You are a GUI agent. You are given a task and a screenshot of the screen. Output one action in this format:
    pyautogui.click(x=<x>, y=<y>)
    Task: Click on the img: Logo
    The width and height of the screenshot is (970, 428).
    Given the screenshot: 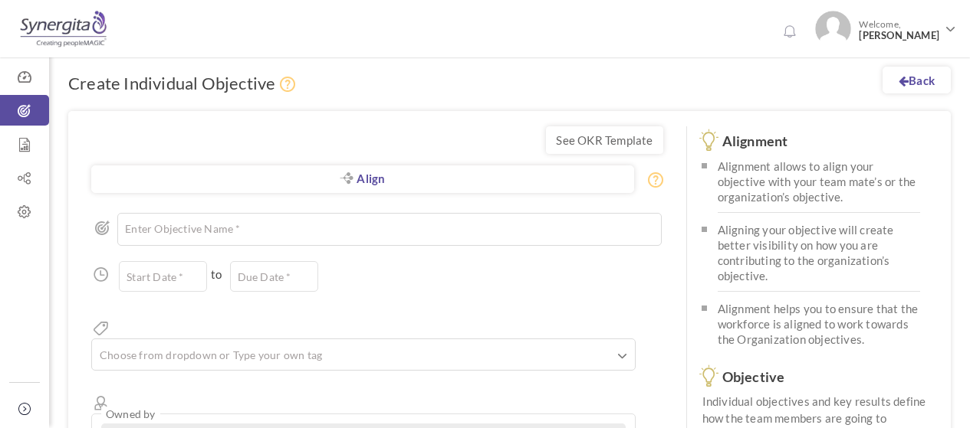 What is the action you would take?
    pyautogui.click(x=63, y=29)
    